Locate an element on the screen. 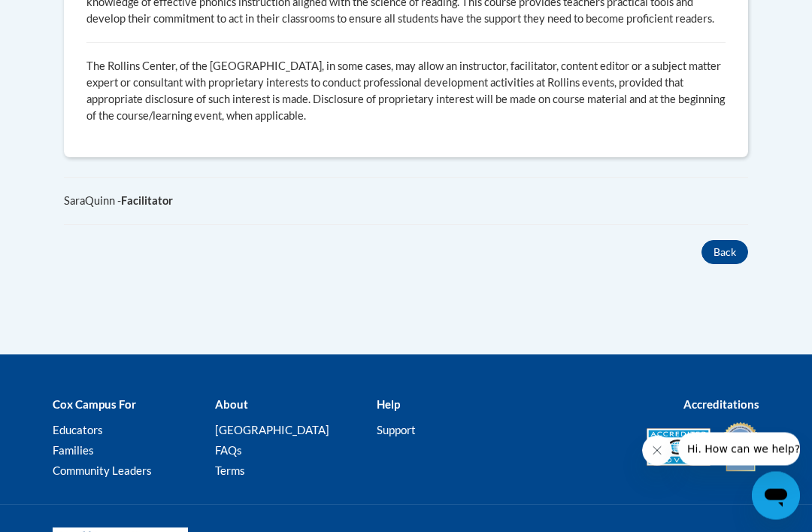 This screenshot has width=812, height=532. b: Help is located at coordinates (388, 404).